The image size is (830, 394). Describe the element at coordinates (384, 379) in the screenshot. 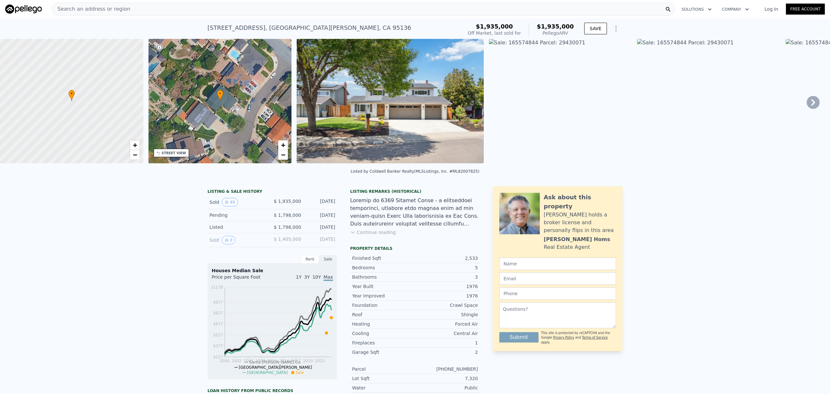

I see `div: Lot Sqft` at that location.